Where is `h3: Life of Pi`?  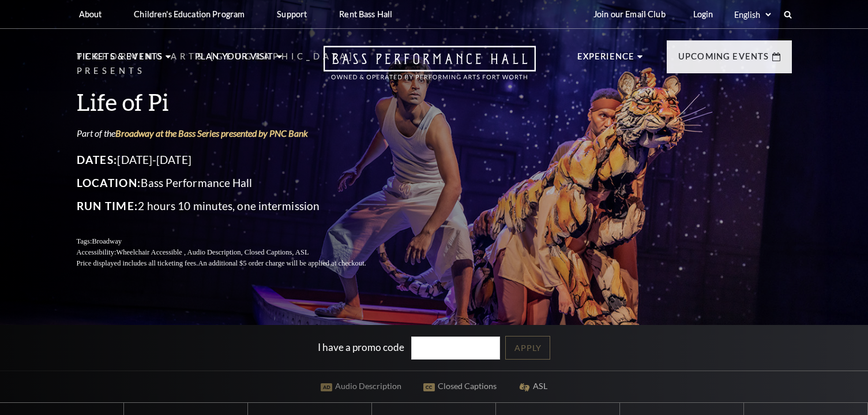 h3: Life of Pi is located at coordinates (235, 101).